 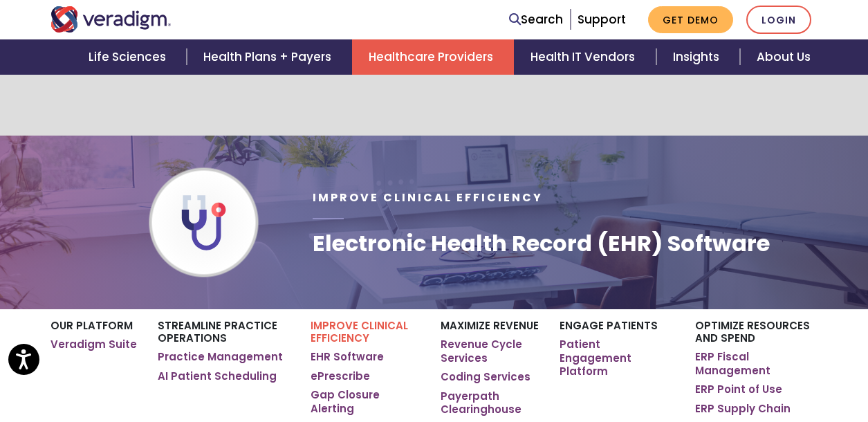 What do you see at coordinates (220, 357) in the screenshot?
I see `a: Practice Management` at bounding box center [220, 357].